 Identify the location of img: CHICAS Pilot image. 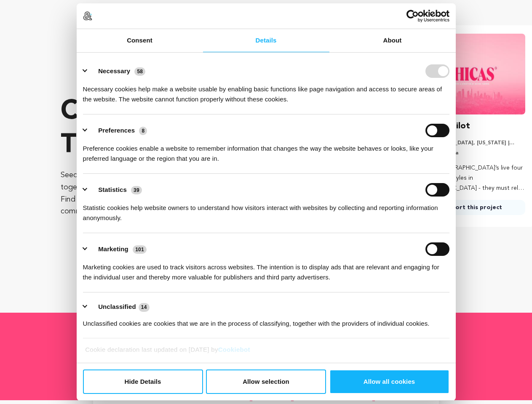
(471, 74).